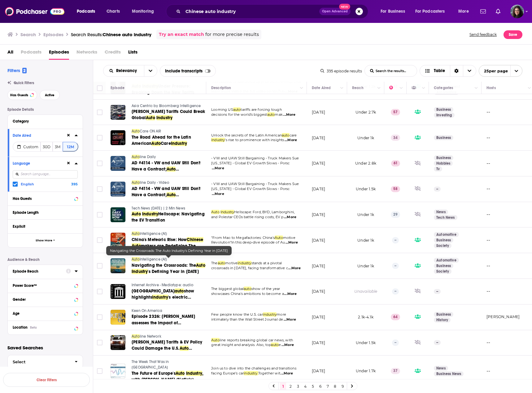 The image size is (532, 393). I want to click on p: 58, so click(395, 189).